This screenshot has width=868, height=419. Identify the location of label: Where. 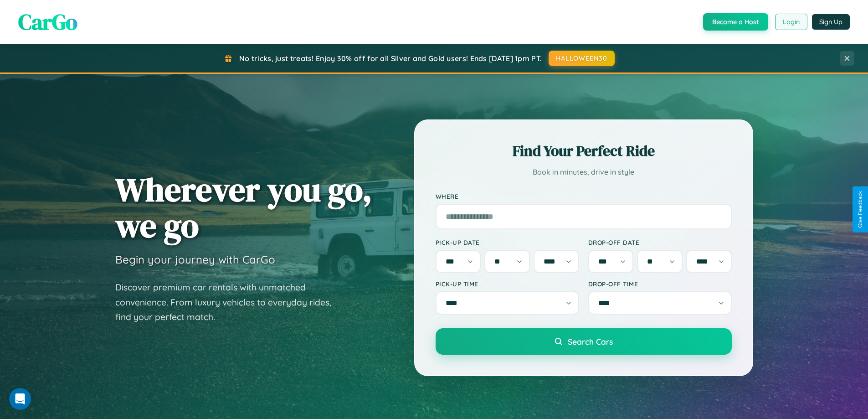
(584, 196).